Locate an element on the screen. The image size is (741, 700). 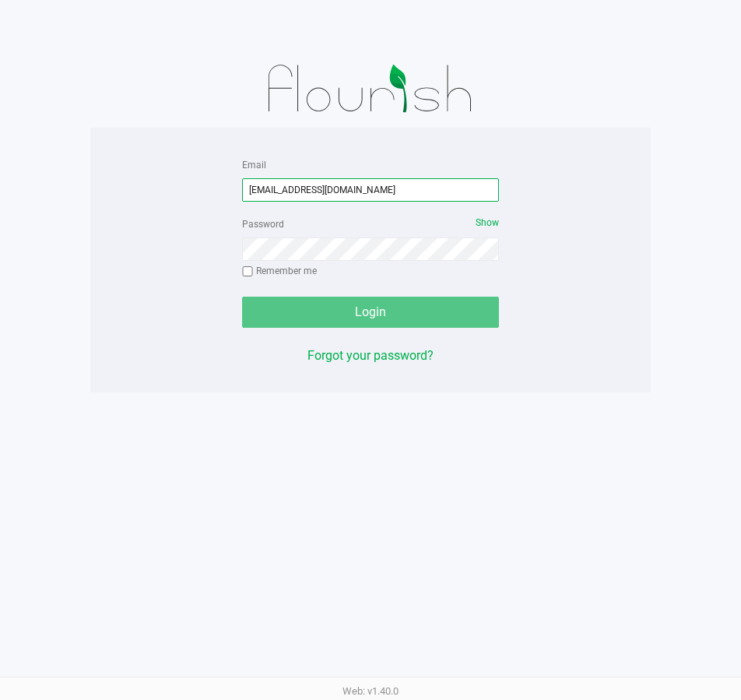
label: Email is located at coordinates (254, 165).